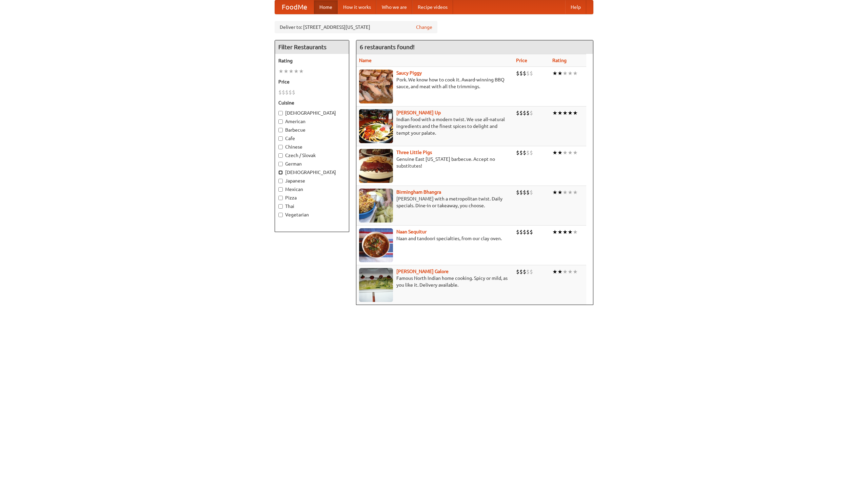  Describe the element at coordinates (311, 81) in the screenshot. I see `h5: Price` at that location.